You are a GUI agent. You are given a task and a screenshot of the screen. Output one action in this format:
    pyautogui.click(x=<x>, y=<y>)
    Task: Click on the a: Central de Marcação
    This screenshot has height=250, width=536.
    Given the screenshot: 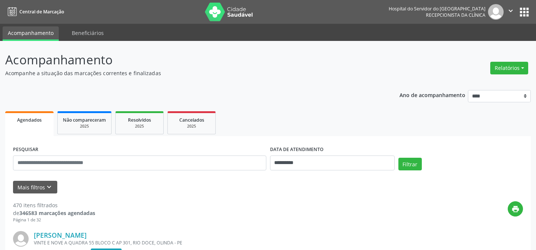 What is the action you would take?
    pyautogui.click(x=35, y=12)
    